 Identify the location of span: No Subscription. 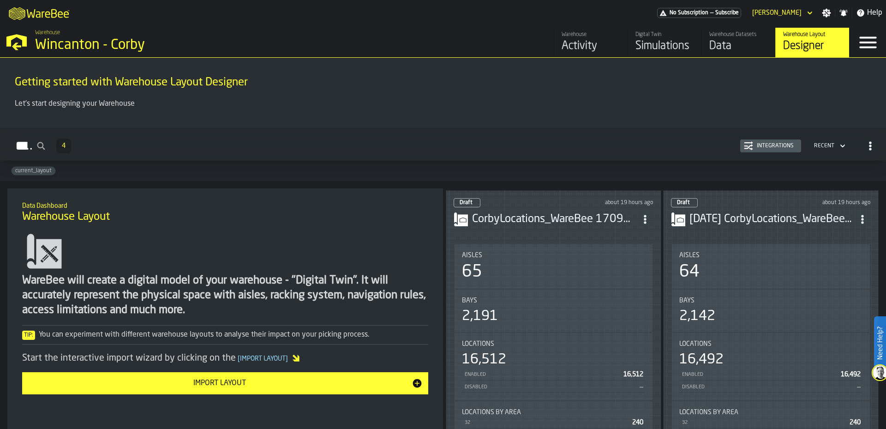
(689, 13).